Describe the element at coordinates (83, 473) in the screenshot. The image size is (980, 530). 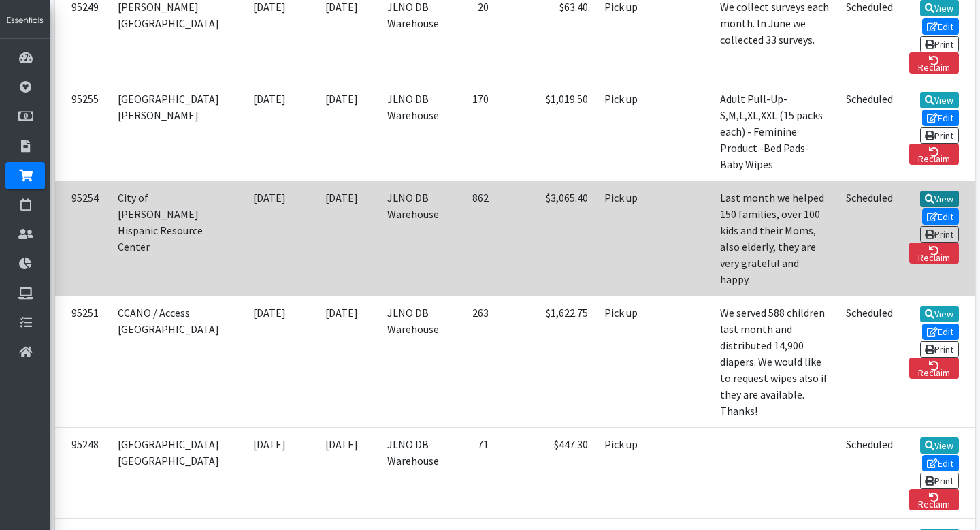
I see `td: 95248` at that location.